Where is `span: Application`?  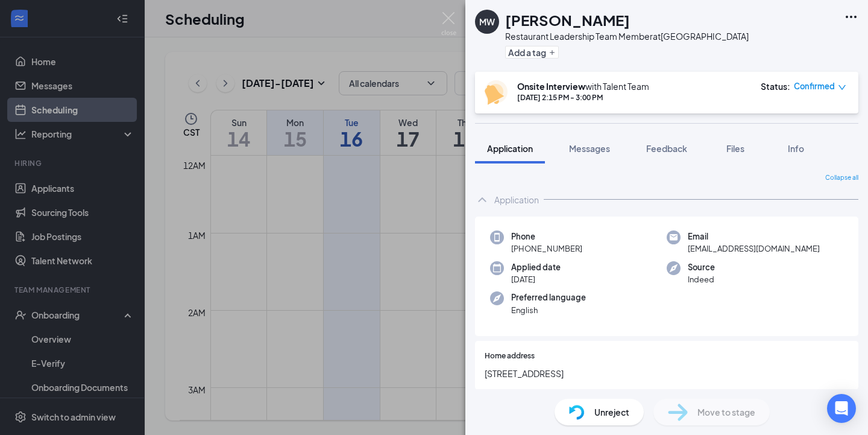 span: Application is located at coordinates (510, 148).